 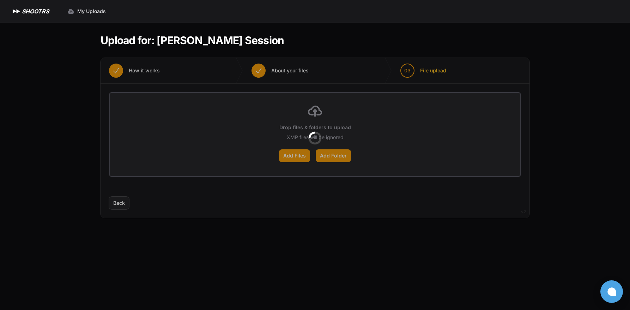 I want to click on a: SHOOTRS SHOOTRS, so click(x=30, y=11).